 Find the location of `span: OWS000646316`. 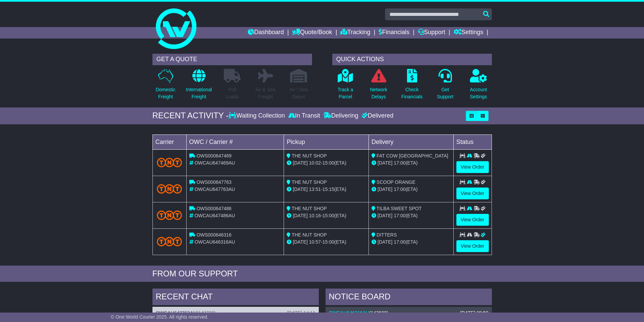

span: OWS000646316 is located at coordinates (214, 235).